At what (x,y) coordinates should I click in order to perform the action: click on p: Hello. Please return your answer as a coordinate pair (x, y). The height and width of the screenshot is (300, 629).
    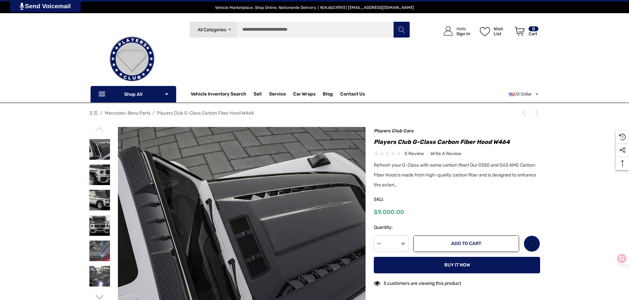
    Looking at the image, I should click on (464, 29).